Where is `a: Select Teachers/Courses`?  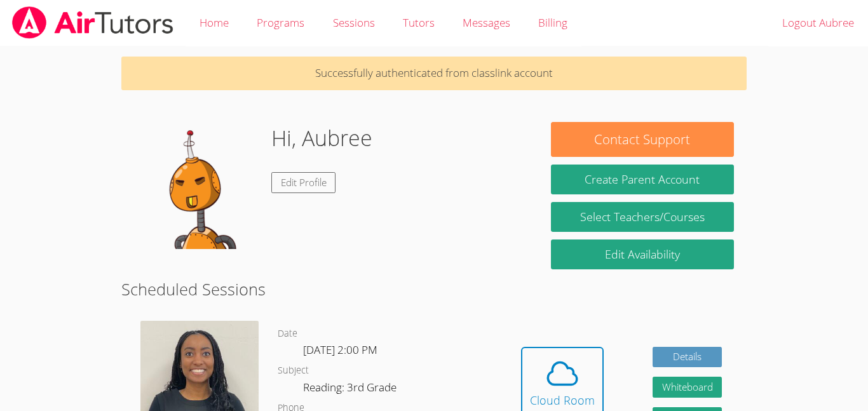
a: Select Teachers/Courses is located at coordinates (642, 216).